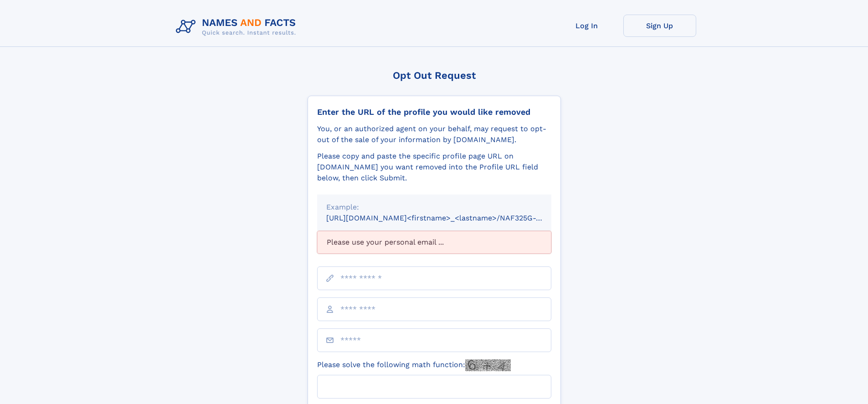 The height and width of the screenshot is (404, 868). I want to click on div: Opt Out Request, so click(434, 75).